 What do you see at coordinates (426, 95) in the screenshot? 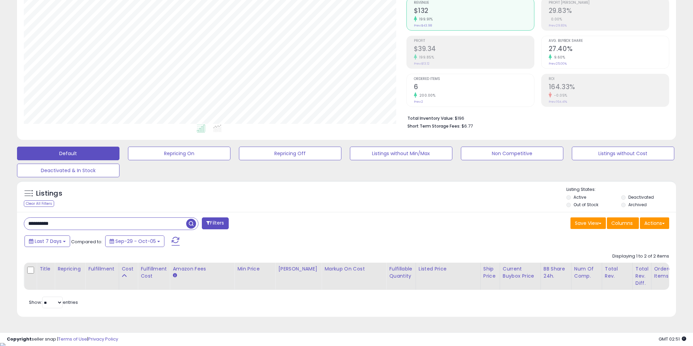
I see `small: 200.00%` at bounding box center [426, 95].